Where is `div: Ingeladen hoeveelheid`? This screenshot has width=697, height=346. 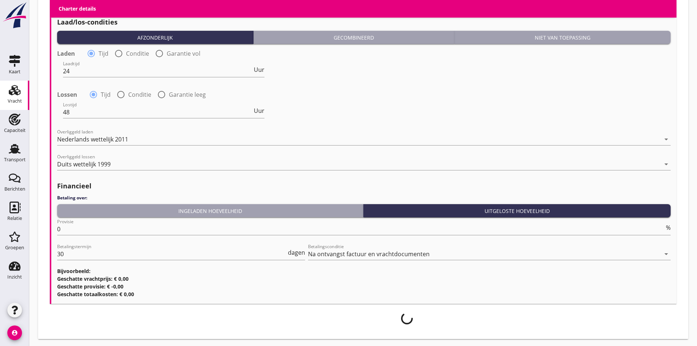
div: Ingeladen hoeveelheid is located at coordinates (210, 211).